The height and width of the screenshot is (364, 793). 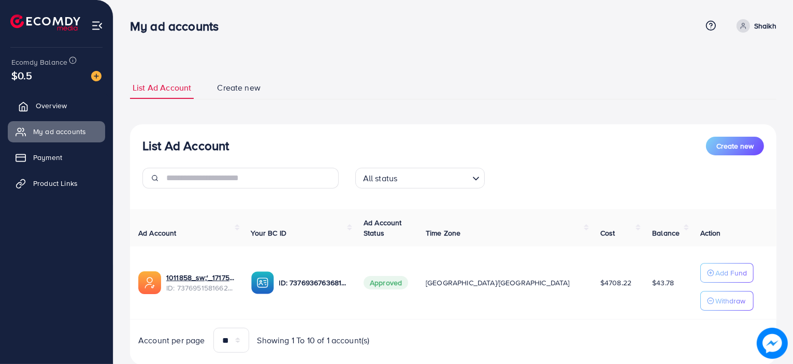 I want to click on span: Time Zone, so click(x=443, y=233).